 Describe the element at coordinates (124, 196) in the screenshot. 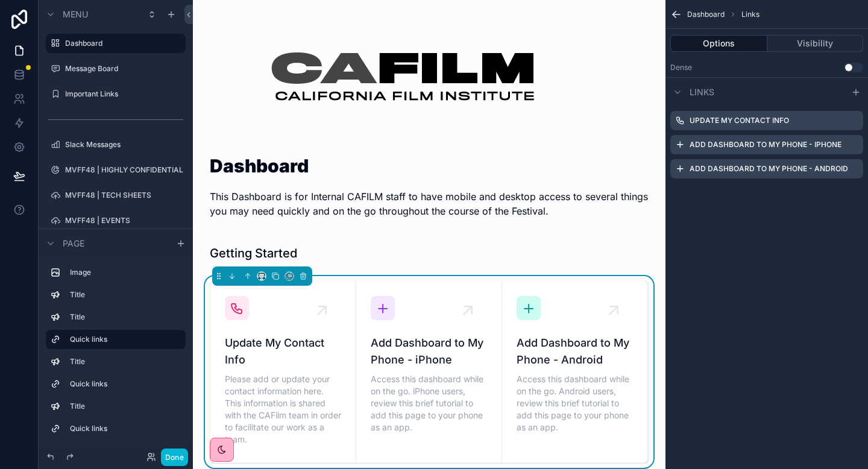

I see `label: MVFF48 | TECH SHEETS` at that location.